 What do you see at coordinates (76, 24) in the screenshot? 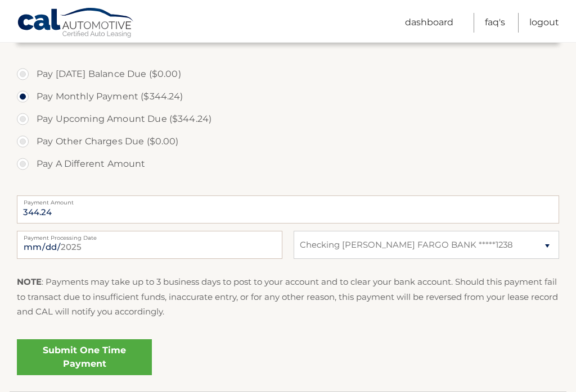
I see `a: Cal Automotive` at bounding box center [76, 24].